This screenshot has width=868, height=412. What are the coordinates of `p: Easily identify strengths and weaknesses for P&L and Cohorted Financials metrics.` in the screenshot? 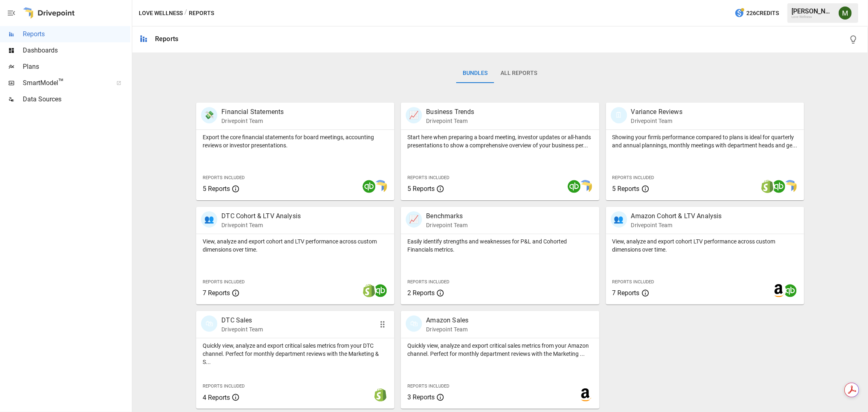 It's located at (499, 245).